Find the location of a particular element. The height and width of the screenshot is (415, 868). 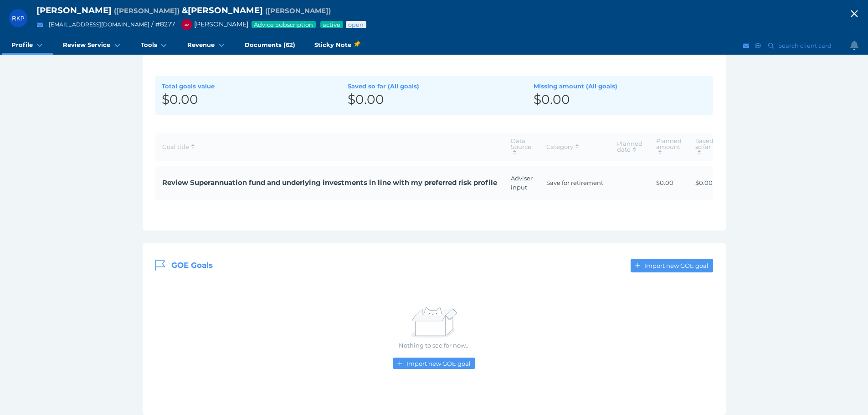

span: / # 8277 is located at coordinates (163, 24).